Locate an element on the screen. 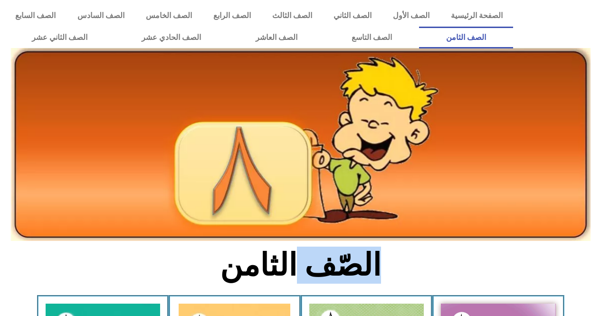 The image size is (601, 316). a: الصفحة الرئيسية is located at coordinates (477, 16).